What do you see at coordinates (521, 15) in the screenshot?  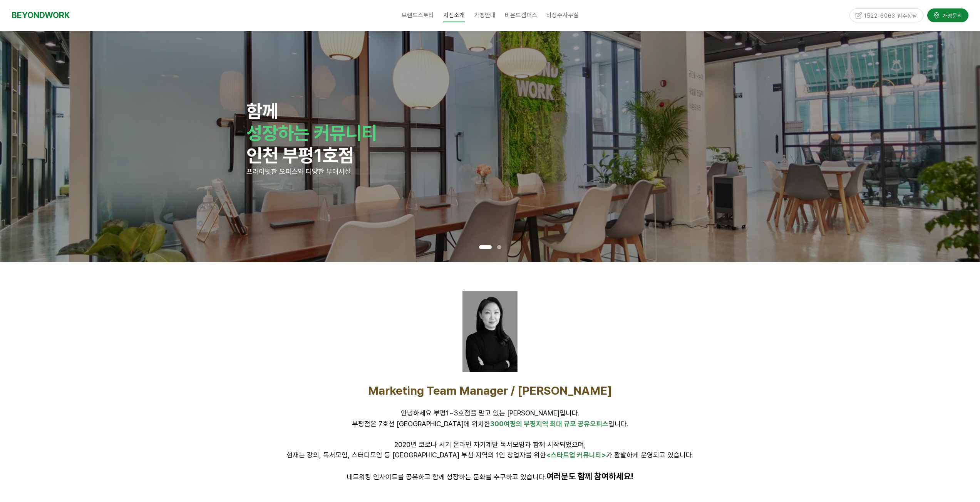 I see `a: 비욘드캠퍼스` at bounding box center [521, 15].